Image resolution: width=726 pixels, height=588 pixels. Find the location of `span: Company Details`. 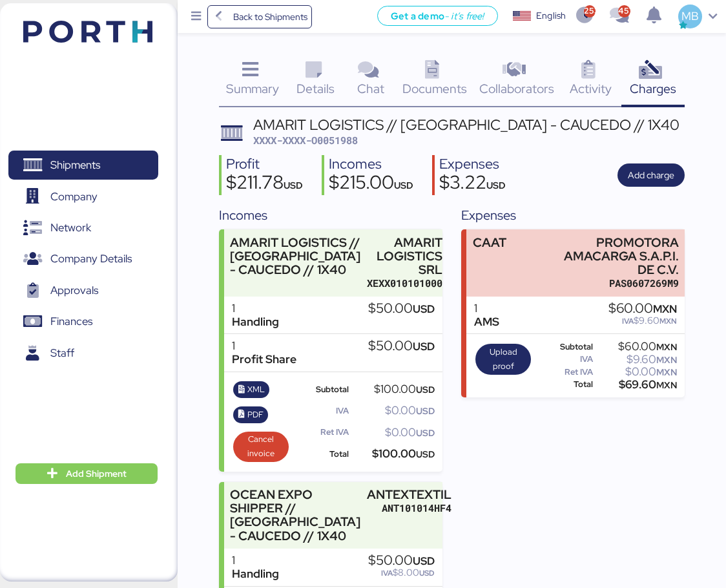

span: Company Details is located at coordinates (91, 258).